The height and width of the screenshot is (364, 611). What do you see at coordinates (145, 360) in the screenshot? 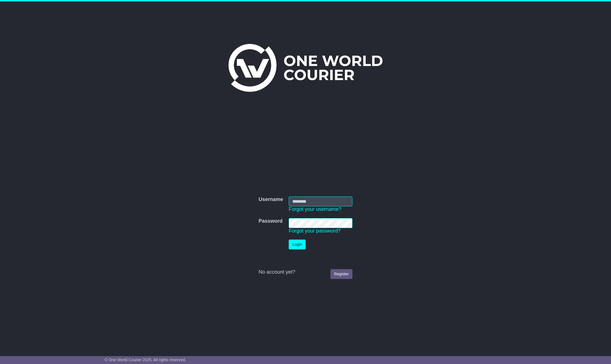
I see `span: © One World Courier 2025. All rights reserved.` at bounding box center [145, 360].